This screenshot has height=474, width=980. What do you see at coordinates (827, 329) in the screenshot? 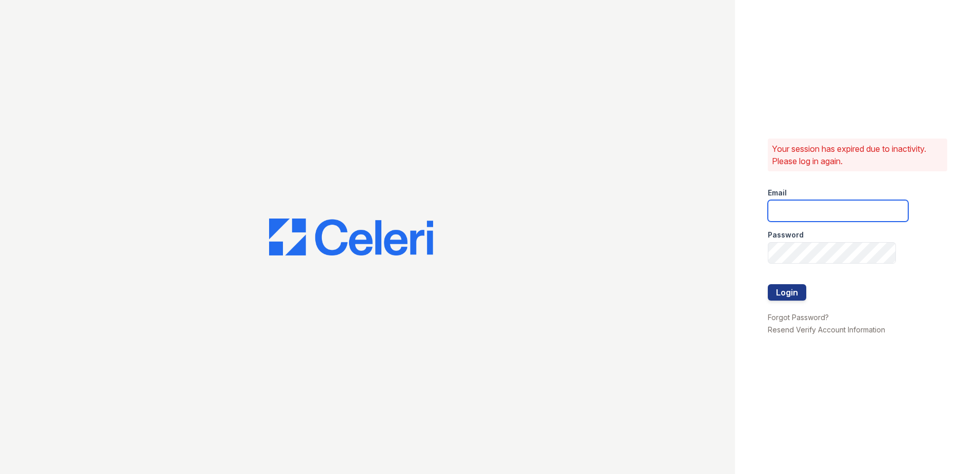
I see `a: Resend Verify Account Information` at bounding box center [827, 329].